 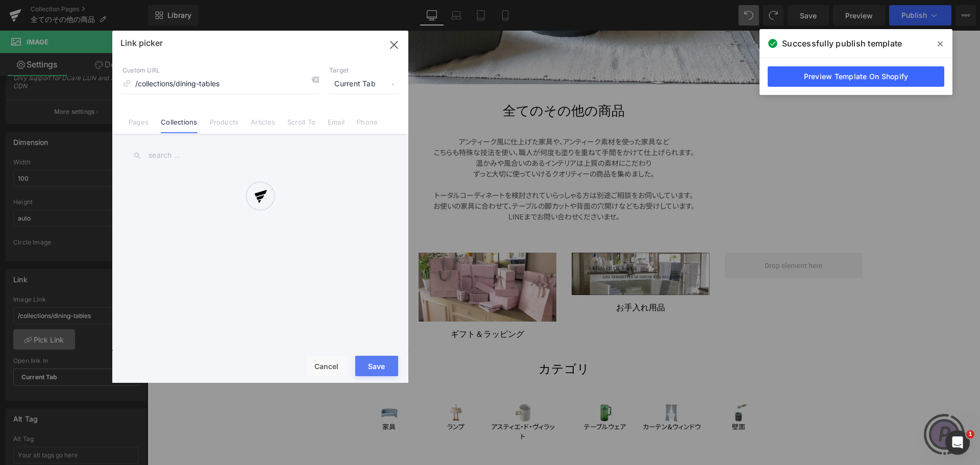 I want to click on font: こちらも特殊な技法を使い、職人が何度も塗りを重ねて手間をかけて仕上げられます。, so click(x=416, y=122).